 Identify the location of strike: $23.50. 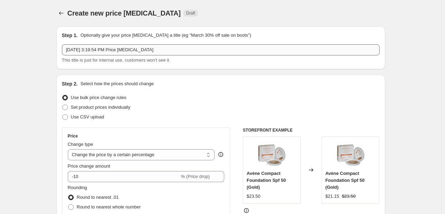
(349, 196).